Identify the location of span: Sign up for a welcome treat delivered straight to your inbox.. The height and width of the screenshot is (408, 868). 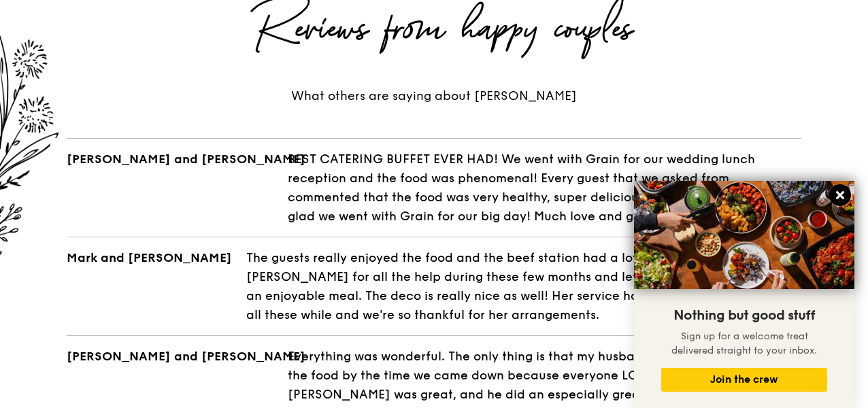
(745, 344).